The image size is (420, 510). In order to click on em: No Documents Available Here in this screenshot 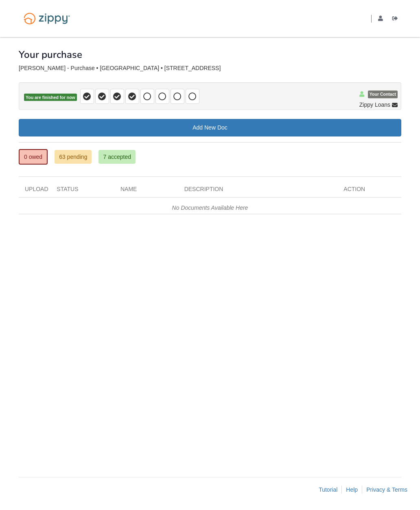, I will do `click(210, 208)`.